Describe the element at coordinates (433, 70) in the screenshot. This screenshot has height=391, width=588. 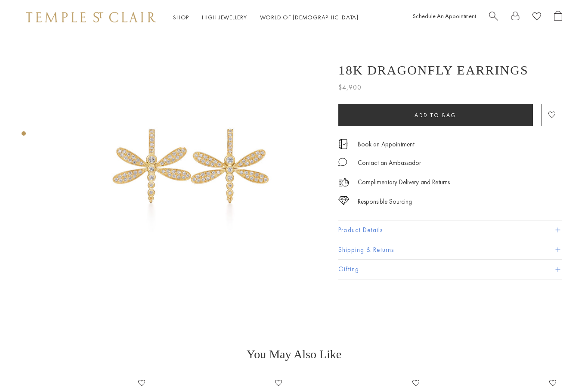
I see `h1: 18K Dragonfly Earrings` at that location.